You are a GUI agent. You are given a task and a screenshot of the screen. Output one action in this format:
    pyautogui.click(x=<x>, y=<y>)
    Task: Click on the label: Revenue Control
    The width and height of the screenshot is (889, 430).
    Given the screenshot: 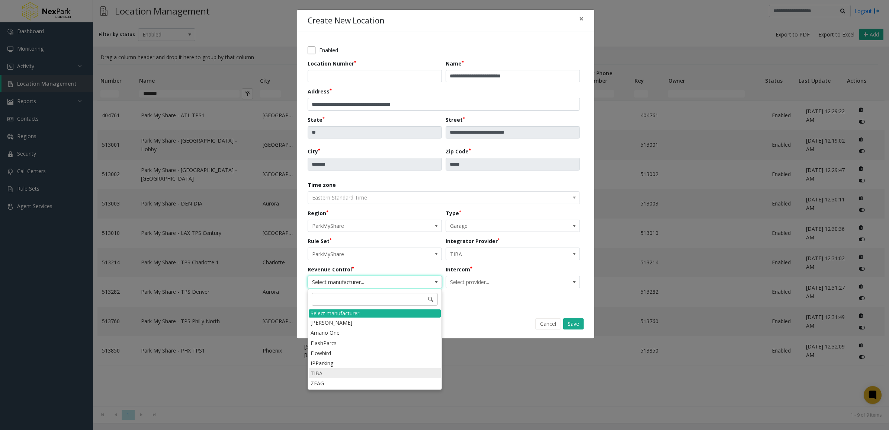 What is the action you would take?
    pyautogui.click(x=331, y=269)
    